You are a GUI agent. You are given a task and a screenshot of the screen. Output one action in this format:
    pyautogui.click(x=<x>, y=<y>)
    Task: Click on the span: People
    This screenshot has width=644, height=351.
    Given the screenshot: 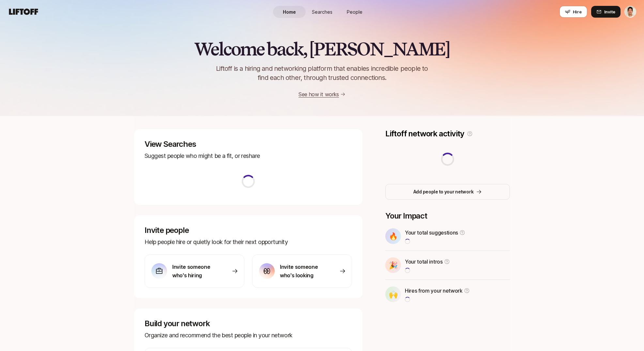 What is the action you would take?
    pyautogui.click(x=355, y=12)
    